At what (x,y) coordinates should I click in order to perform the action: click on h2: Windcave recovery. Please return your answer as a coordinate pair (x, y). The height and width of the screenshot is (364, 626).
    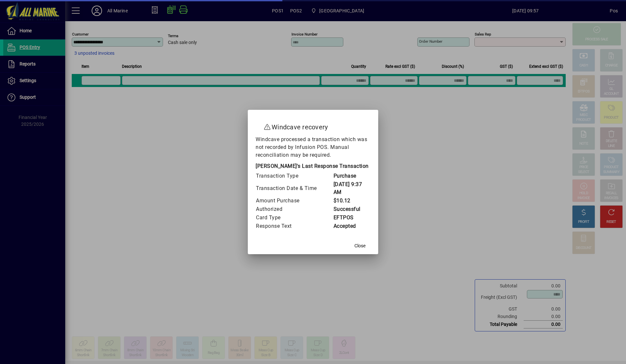
    Looking at the image, I should click on (313, 126).